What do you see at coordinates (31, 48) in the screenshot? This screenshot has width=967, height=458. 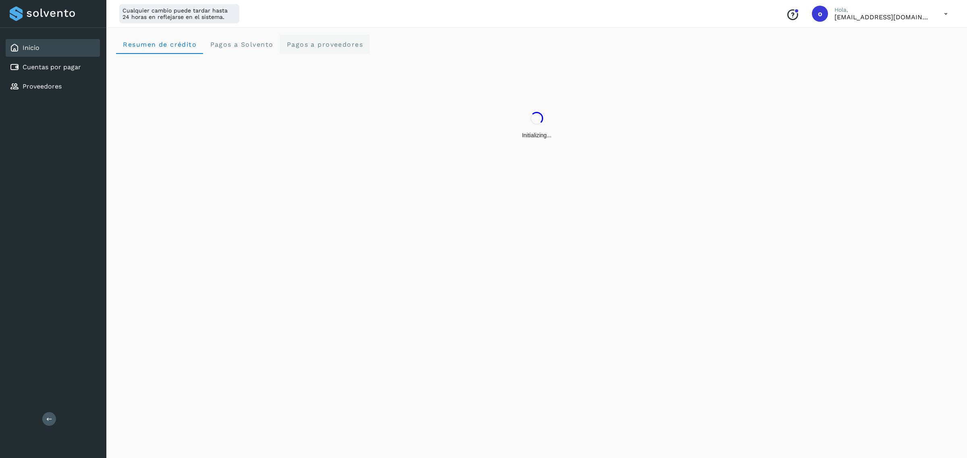 I see `a: Inicio` at bounding box center [31, 48].